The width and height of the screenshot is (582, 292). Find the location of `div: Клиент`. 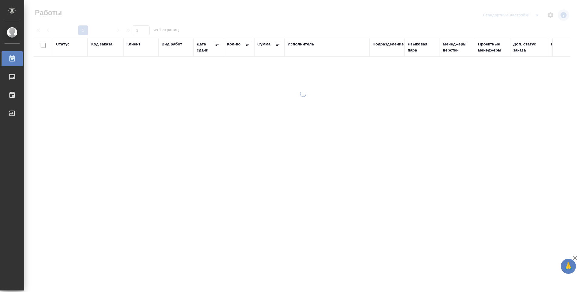

div: Клиент is located at coordinates (133, 44).